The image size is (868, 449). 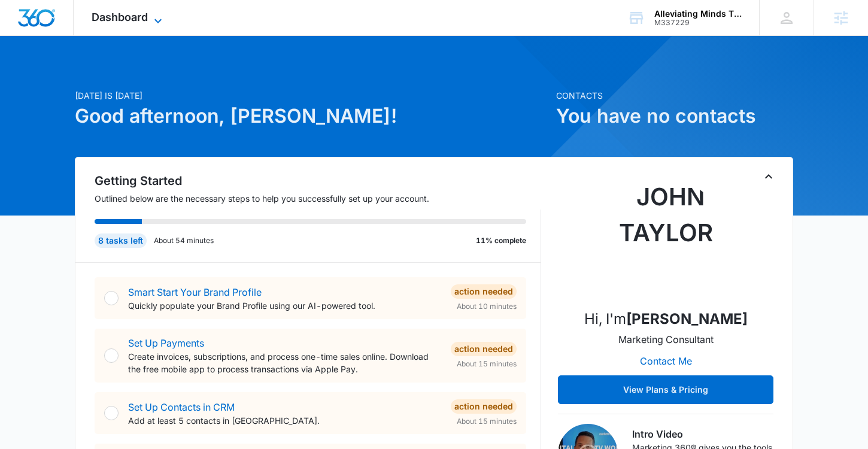 What do you see at coordinates (165, 343) in the screenshot?
I see `a: Set Up Payments` at bounding box center [165, 343].